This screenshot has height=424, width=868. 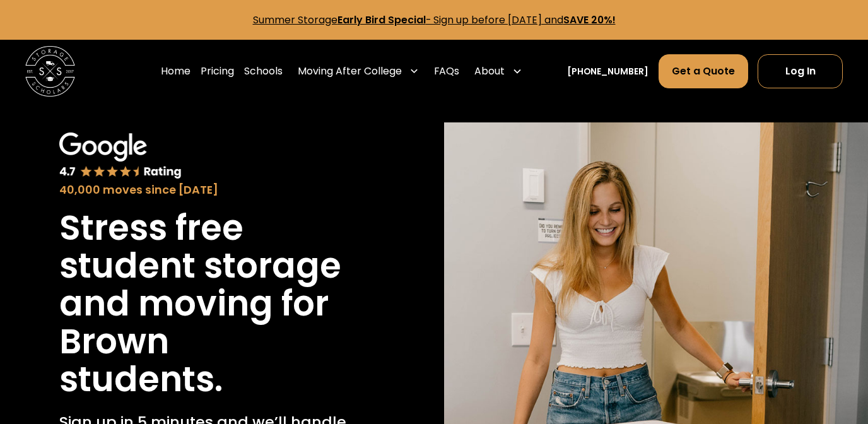 I want to click on div: About, so click(x=490, y=71).